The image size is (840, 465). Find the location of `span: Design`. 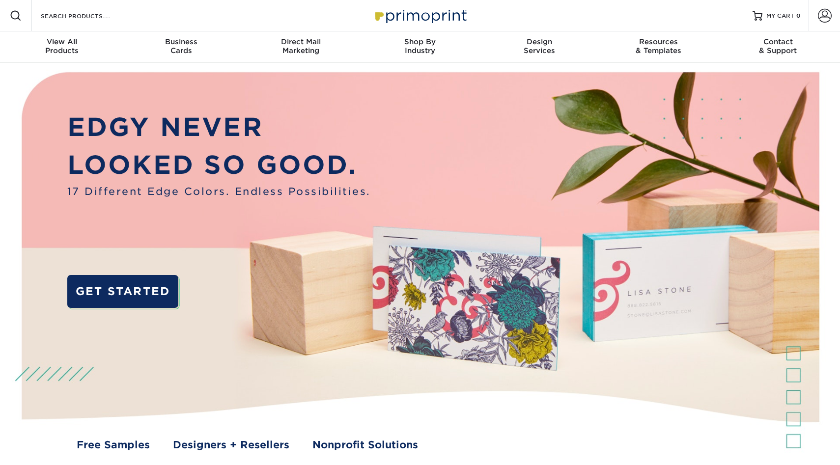

span: Design is located at coordinates (539, 42).